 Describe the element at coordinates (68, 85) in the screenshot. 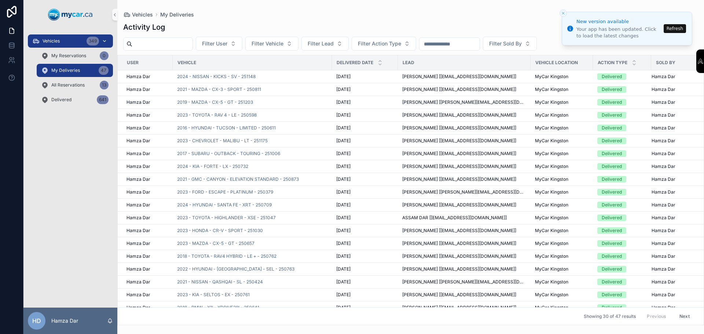

I see `span: All Reservations` at that location.